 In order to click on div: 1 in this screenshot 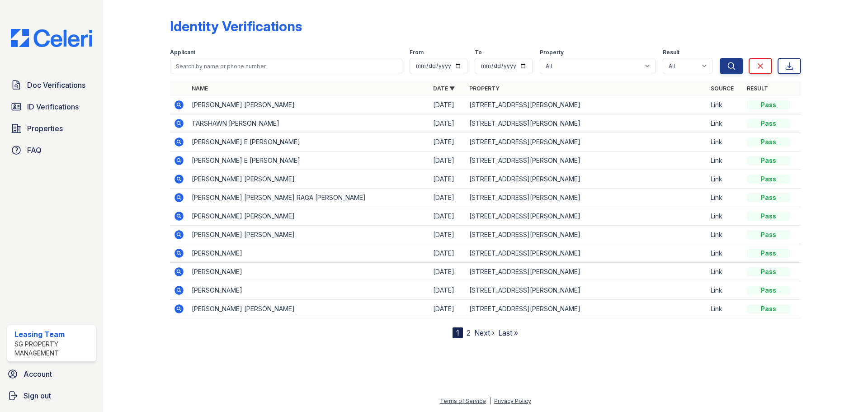, I will do `click(457, 333)`.